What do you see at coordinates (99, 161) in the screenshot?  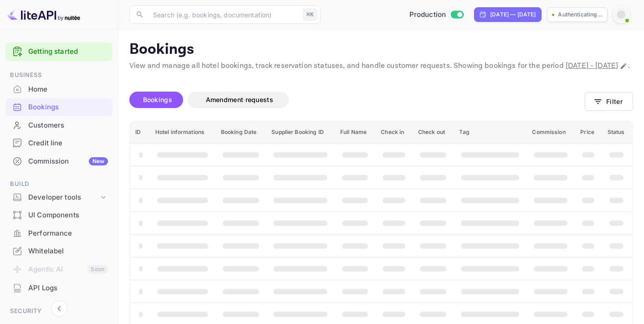 I see `div: New` at bounding box center [99, 161].